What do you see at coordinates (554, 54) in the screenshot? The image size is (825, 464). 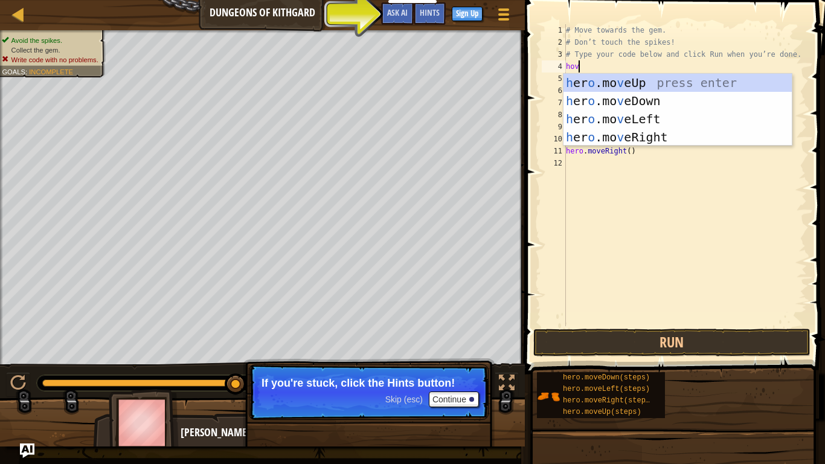 I see `div: 3` at bounding box center [554, 54].